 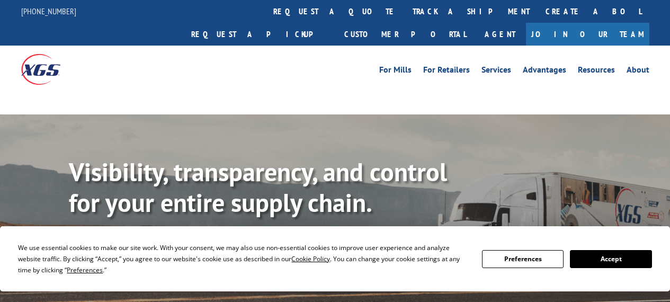 What do you see at coordinates (496, 72) in the screenshot?
I see `a: Services` at bounding box center [496, 72].